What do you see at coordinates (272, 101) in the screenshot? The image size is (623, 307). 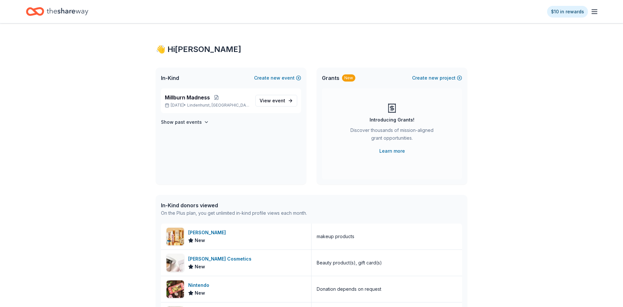 I see `span: View` at bounding box center [272, 101].